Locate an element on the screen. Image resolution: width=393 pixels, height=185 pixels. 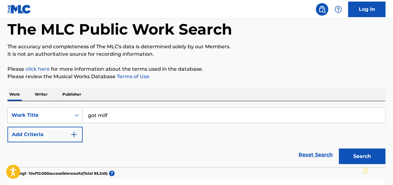
img: MLC Logo is located at coordinates (19, 9).